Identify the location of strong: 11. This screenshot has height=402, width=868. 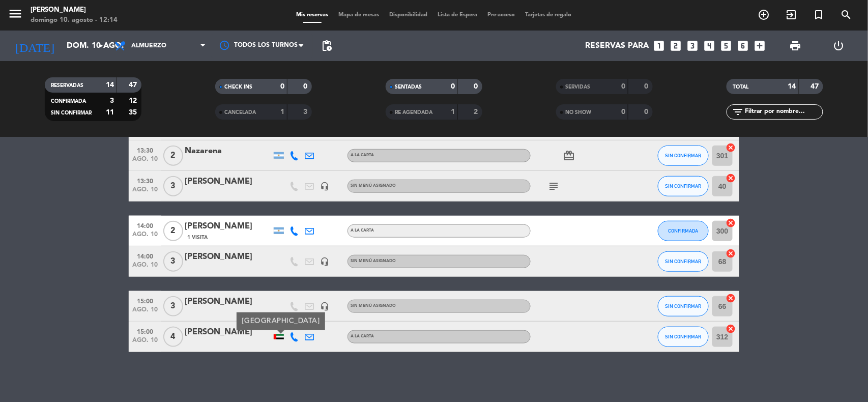
(110, 112).